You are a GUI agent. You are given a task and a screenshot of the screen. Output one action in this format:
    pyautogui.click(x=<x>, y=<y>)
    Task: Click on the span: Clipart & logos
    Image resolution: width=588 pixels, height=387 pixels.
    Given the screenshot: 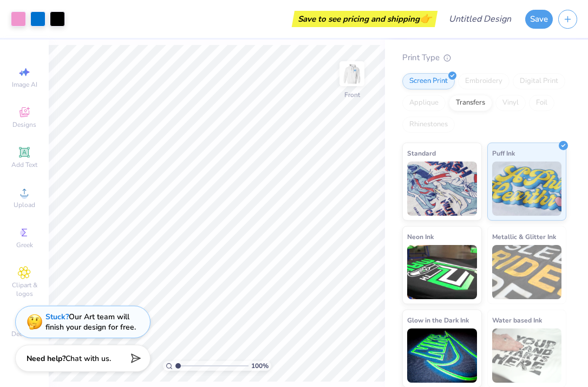 What is the action you would take?
    pyautogui.click(x=25, y=289)
    